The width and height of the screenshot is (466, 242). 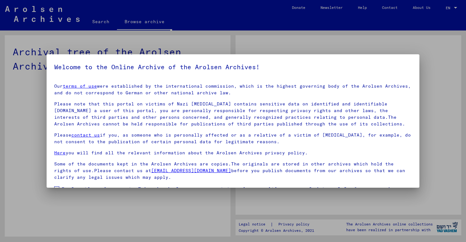 I want to click on span: Declaration of consent: I hereby declare my consent to using sensitive personal data solely for r..., so click(x=237, y=196).